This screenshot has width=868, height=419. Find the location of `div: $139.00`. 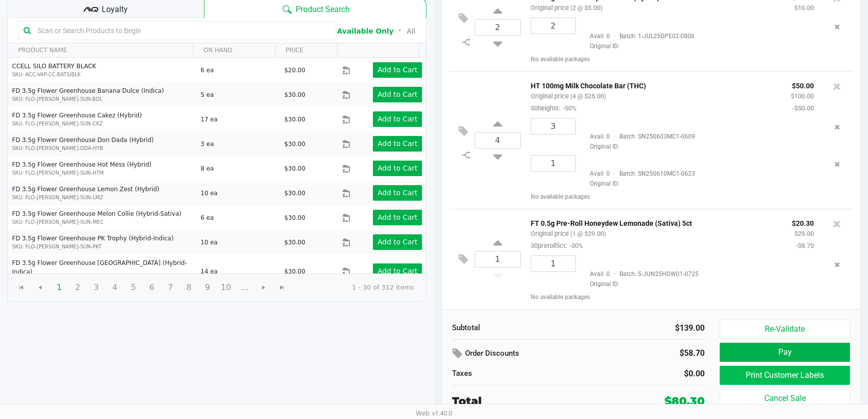

div: $139.00 is located at coordinates (645, 328).